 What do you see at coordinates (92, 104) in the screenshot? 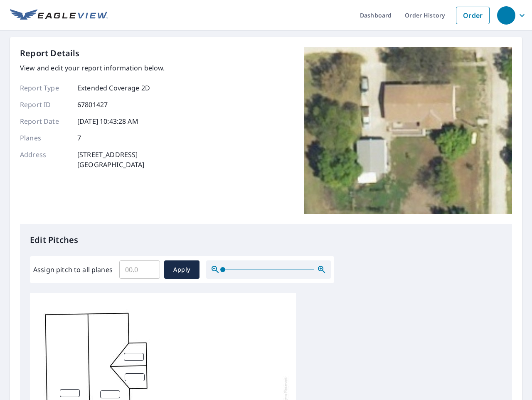
I see `p: 67801427` at bounding box center [92, 104].